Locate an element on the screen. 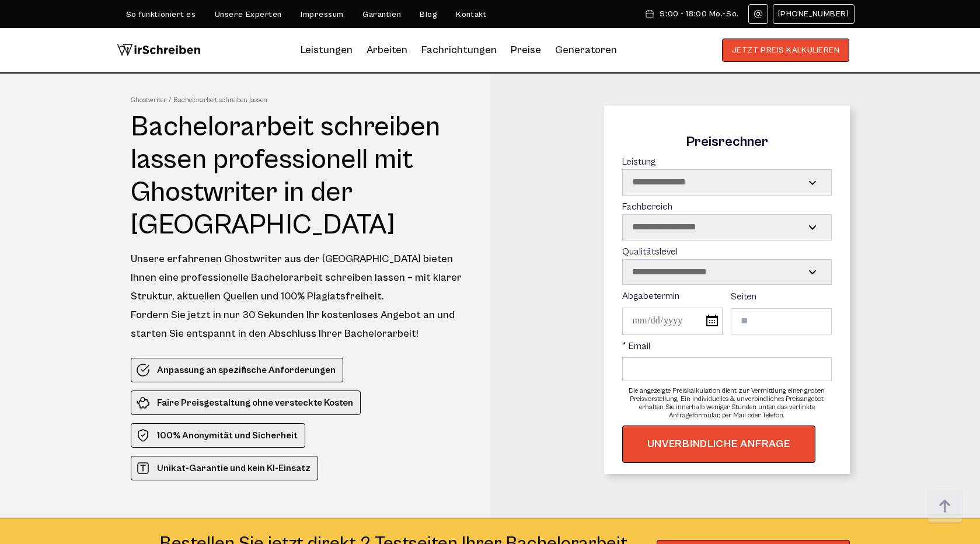 The height and width of the screenshot is (544, 980). button: JETZT PREIS KALKULIEREN is located at coordinates (785, 50).